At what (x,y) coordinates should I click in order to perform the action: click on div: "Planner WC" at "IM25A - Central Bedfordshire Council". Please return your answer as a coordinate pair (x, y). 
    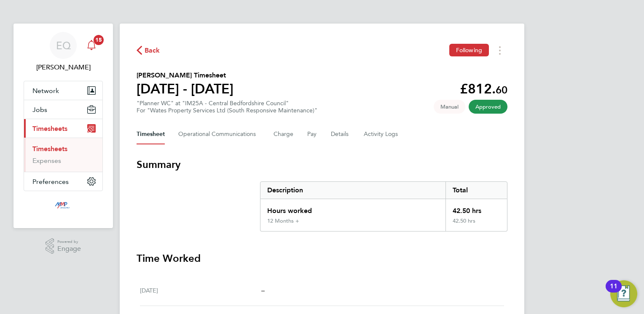
    Looking at the image, I should click on (227, 107).